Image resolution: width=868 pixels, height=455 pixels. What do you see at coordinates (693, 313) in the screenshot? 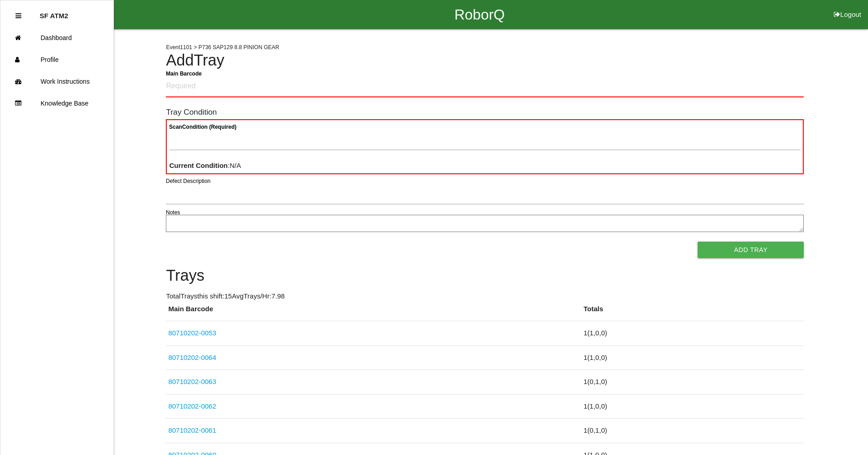
I see `th: Totals` at bounding box center [693, 313].